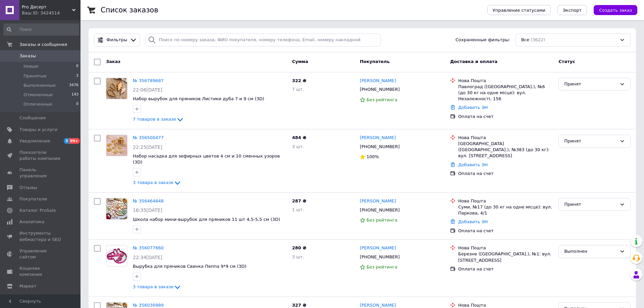 The height and width of the screenshot is (308, 644). I want to click on button: Экспорт, so click(572, 10).